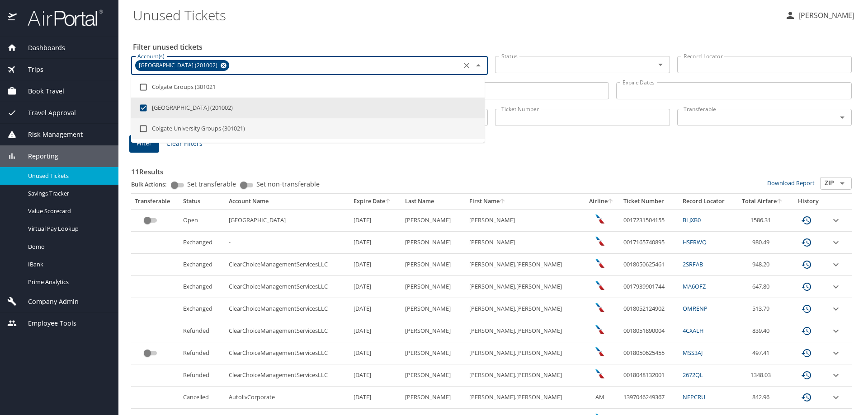  I want to click on td: 647.80, so click(763, 287).